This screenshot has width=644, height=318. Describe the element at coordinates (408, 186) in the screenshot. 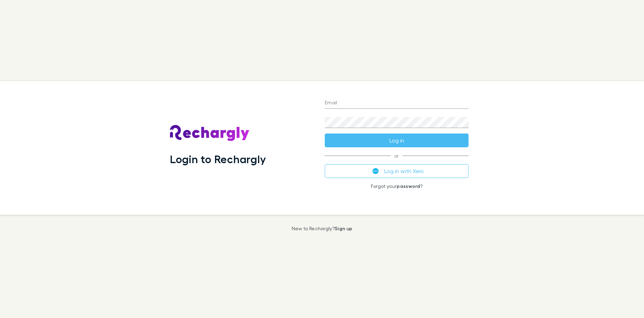

I see `a: password` at that location.